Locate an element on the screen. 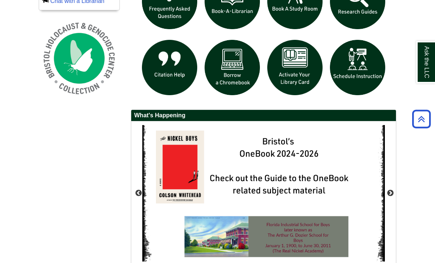 Image resolution: width=435 pixels, height=263 pixels. img: citation help icon links to citation help guide page is located at coordinates (170, 67).